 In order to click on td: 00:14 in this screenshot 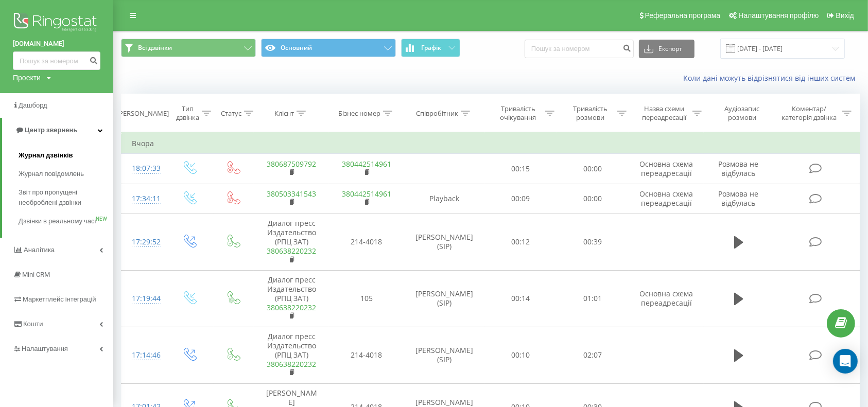, I will do `click(521, 299)`.